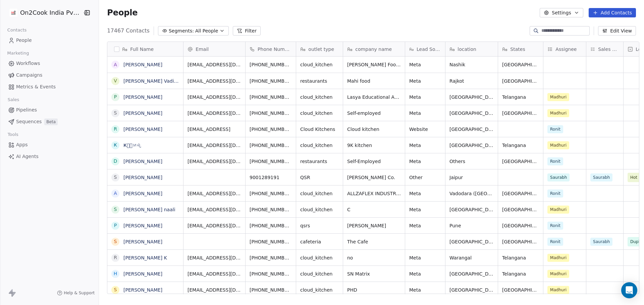 The image size is (644, 305). Describe the element at coordinates (629, 291) in the screenshot. I see `div: Open Intercom Messenger` at that location.